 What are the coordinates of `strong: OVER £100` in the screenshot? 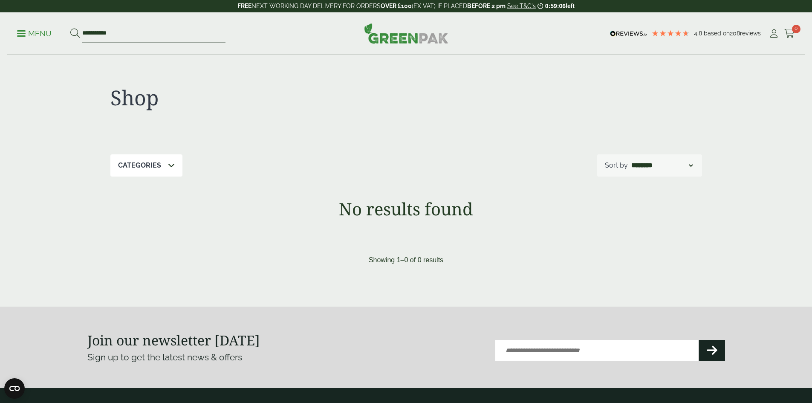 It's located at (396, 6).